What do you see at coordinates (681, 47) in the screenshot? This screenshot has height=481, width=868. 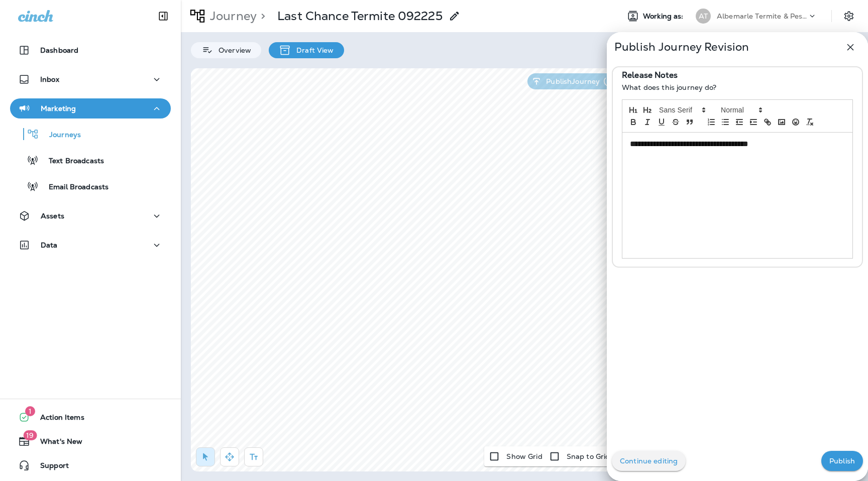 I see `p: Publish Journey Revision` at bounding box center [681, 47].